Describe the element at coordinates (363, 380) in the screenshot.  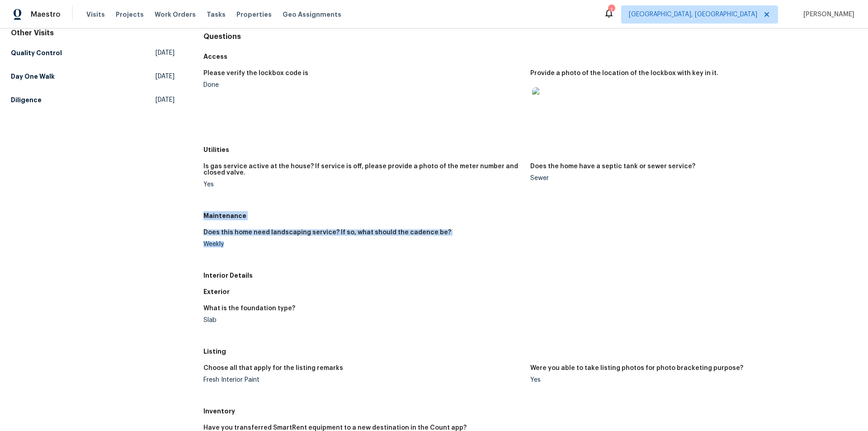
I see `div: Fresh Interior Paint` at that location.